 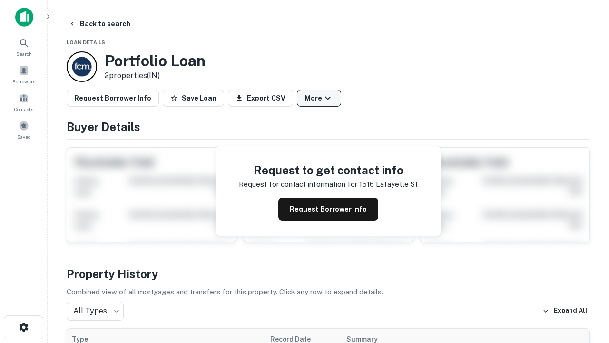 I want to click on button: Expand All, so click(x=565, y=311).